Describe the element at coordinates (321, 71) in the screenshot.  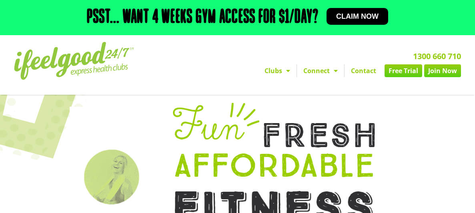
I see `a: Connect` at that location.